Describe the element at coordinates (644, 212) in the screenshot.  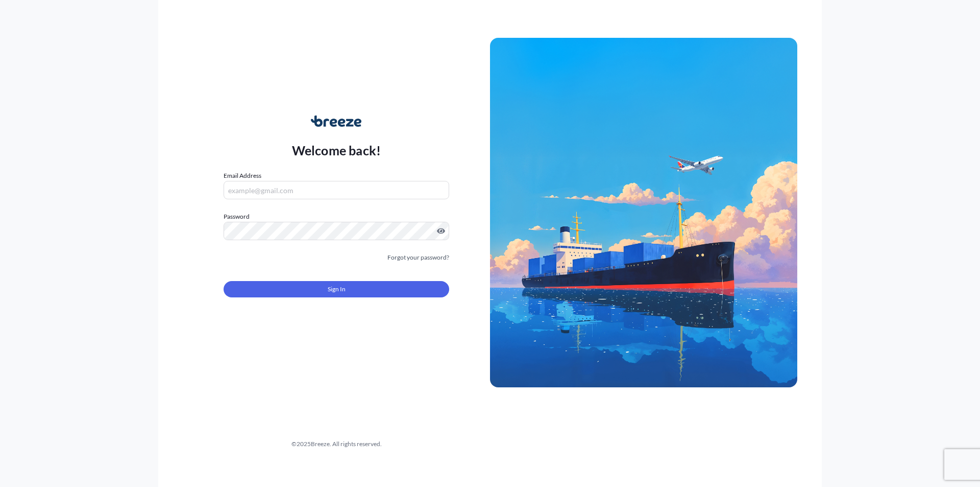
I see `img: Ship illustration` at that location.